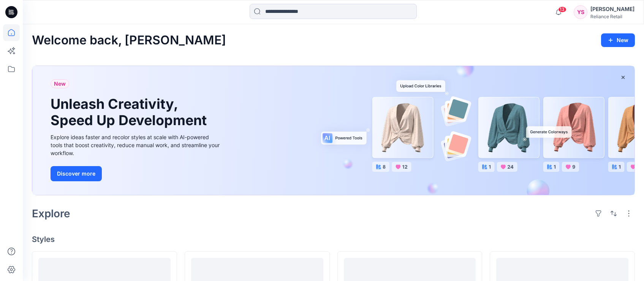 This screenshot has width=644, height=281. I want to click on button: New, so click(618, 41).